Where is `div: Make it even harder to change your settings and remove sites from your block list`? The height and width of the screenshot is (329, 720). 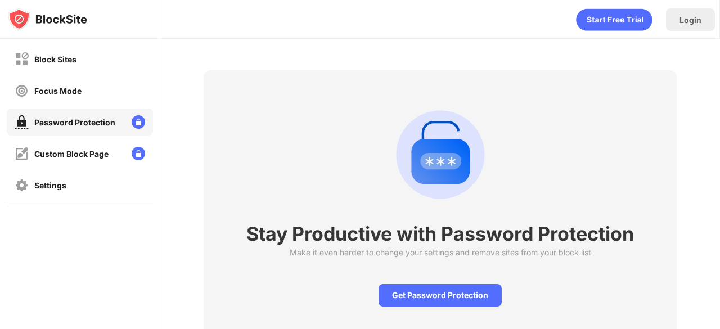
div: Make it even harder to change your settings and remove sites from your block list is located at coordinates (440, 252).